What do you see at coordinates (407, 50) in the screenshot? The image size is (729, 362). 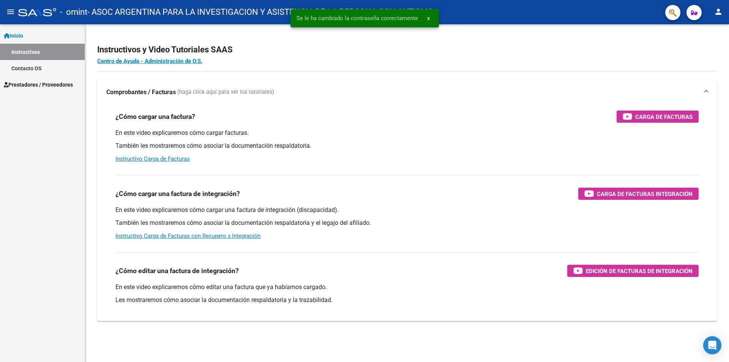 I see `h2: Instructivos y Video Tutoriales SAAS` at bounding box center [407, 50].